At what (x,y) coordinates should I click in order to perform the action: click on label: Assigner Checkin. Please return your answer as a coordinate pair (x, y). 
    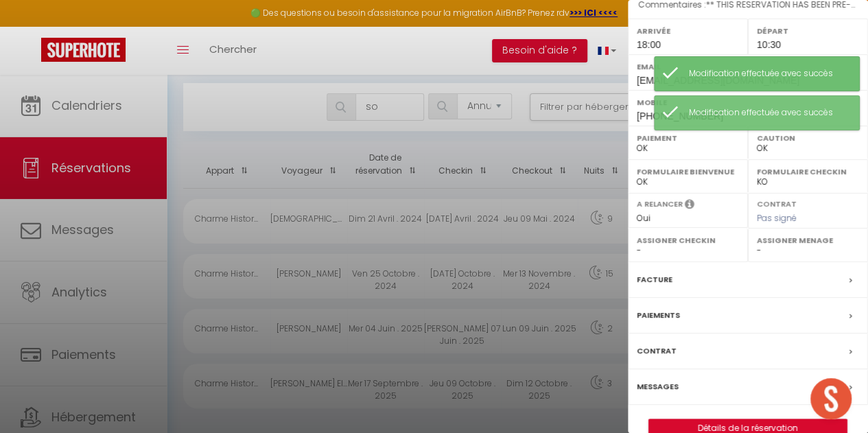
    Looking at the image, I should click on (687, 240).